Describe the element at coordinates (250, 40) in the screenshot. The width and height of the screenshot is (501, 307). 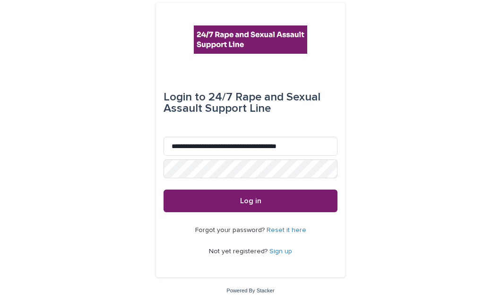
I see `img: rhQMoQhaT3yELyF149Cw` at that location.